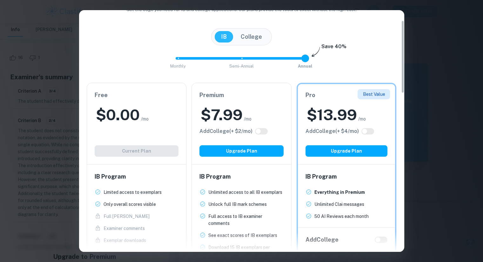 Image resolution: width=483 pixels, height=262 pixels. What do you see at coordinates (132, 192) in the screenshot?
I see `p: Limited access to exemplars` at bounding box center [132, 192].